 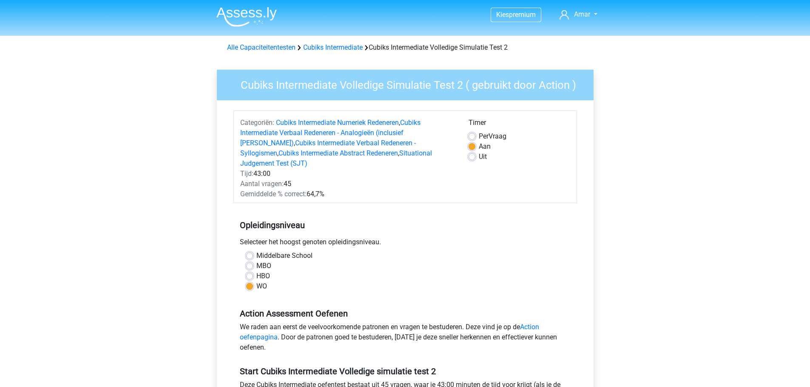 I want to click on h5: Opleidingsniveau, so click(x=405, y=225).